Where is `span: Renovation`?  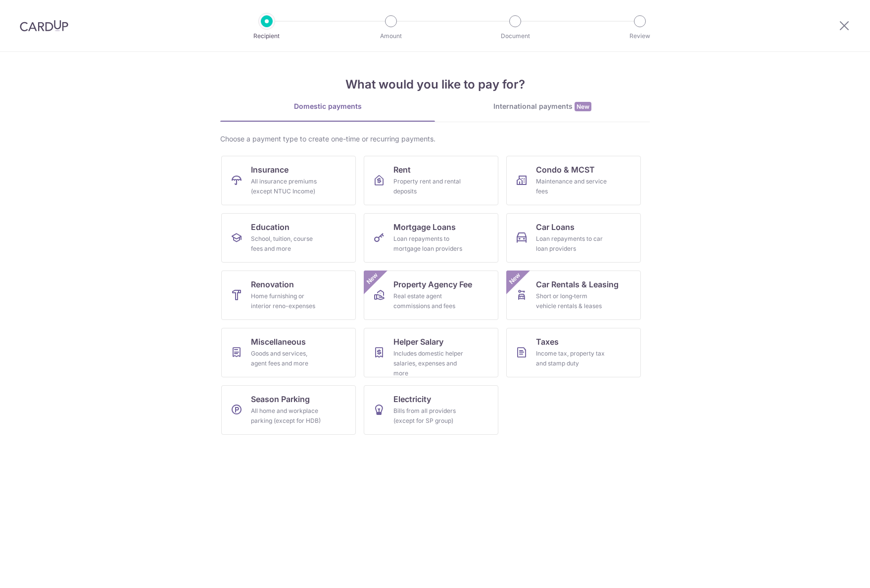
span: Renovation is located at coordinates (272, 285).